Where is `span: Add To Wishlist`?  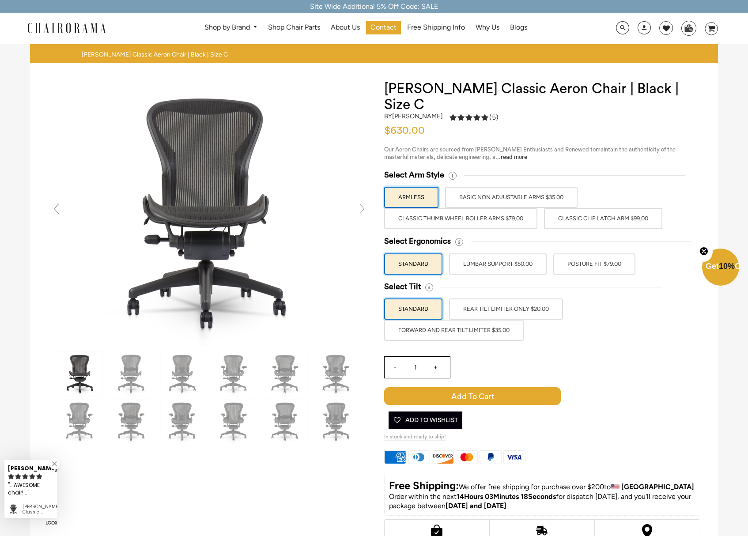 span: Add To Wishlist is located at coordinates (425, 420).